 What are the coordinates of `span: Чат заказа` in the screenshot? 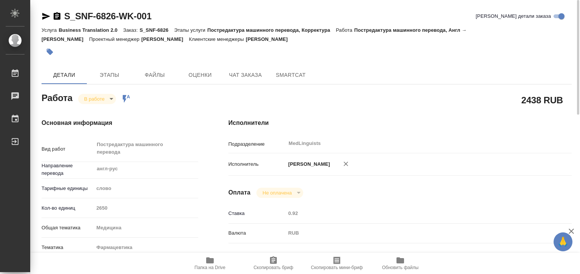 It's located at (246, 75).